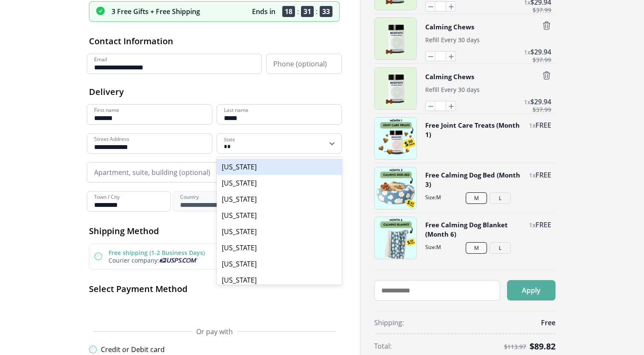  I want to click on img: Usps courier company, so click(178, 260).